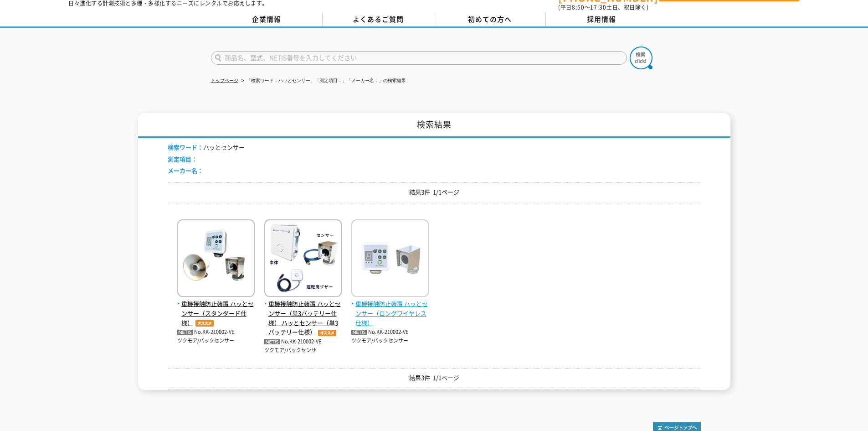  I want to click on li: 「検索ワード：ハッとセンサー」「測定項目：」「メーカー名：」の検索結果, so click(323, 80).